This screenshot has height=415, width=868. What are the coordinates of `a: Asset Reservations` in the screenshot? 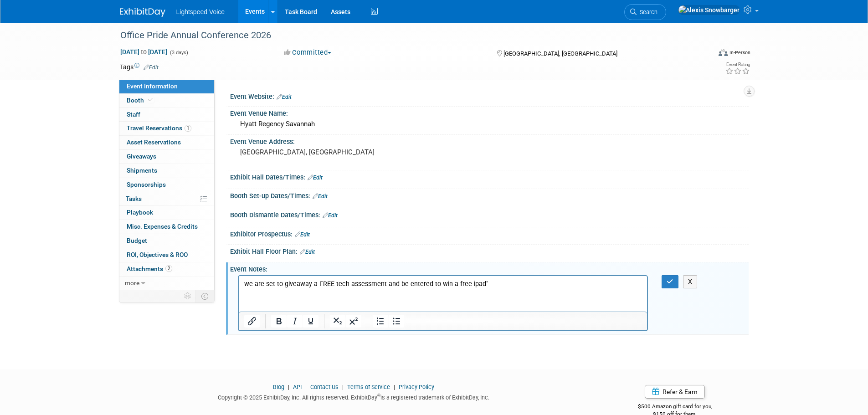 It's located at (166, 142).